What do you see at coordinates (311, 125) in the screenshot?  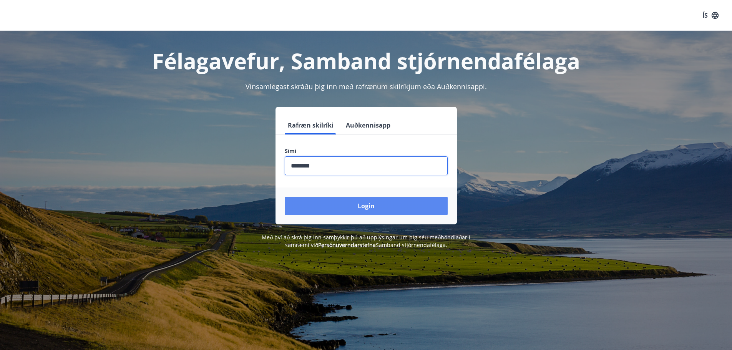 I see `button: Rafræn skilríki` at bounding box center [311, 125].